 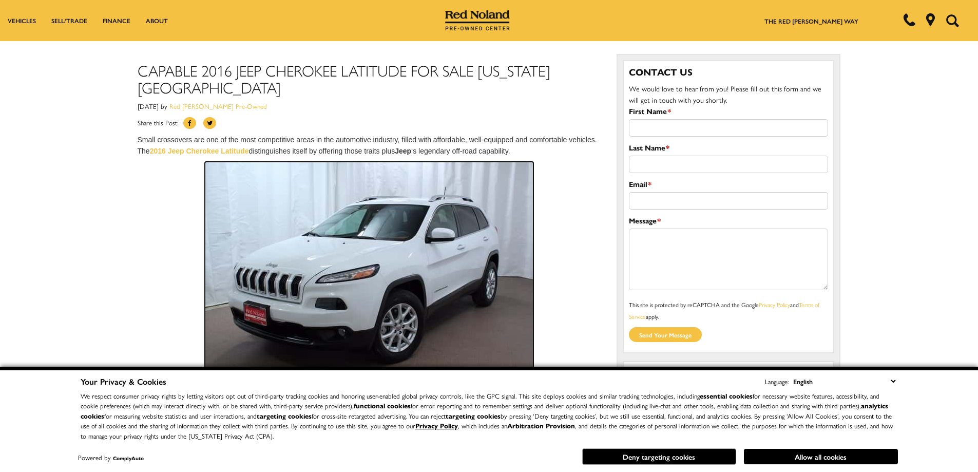 What do you see at coordinates (541, 425) in the screenshot?
I see `strong: Arbitration Provision` at bounding box center [541, 425].